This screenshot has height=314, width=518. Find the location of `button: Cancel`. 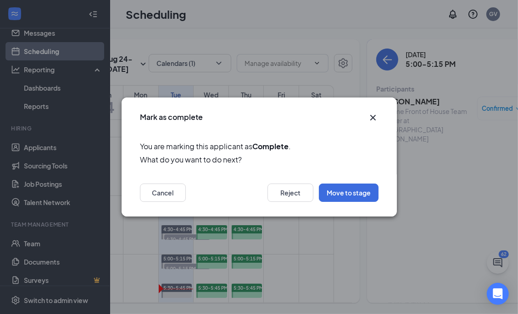

button: Cancel is located at coordinates (163, 193).